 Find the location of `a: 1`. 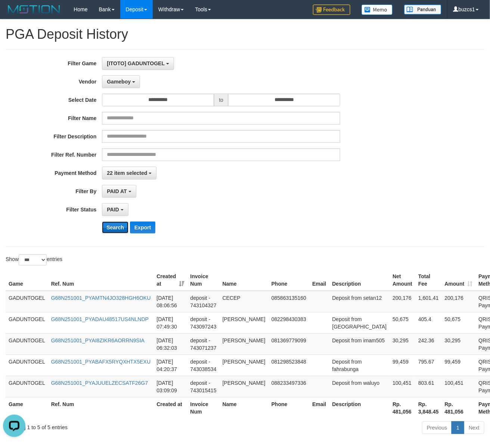

a: 1 is located at coordinates (458, 428).